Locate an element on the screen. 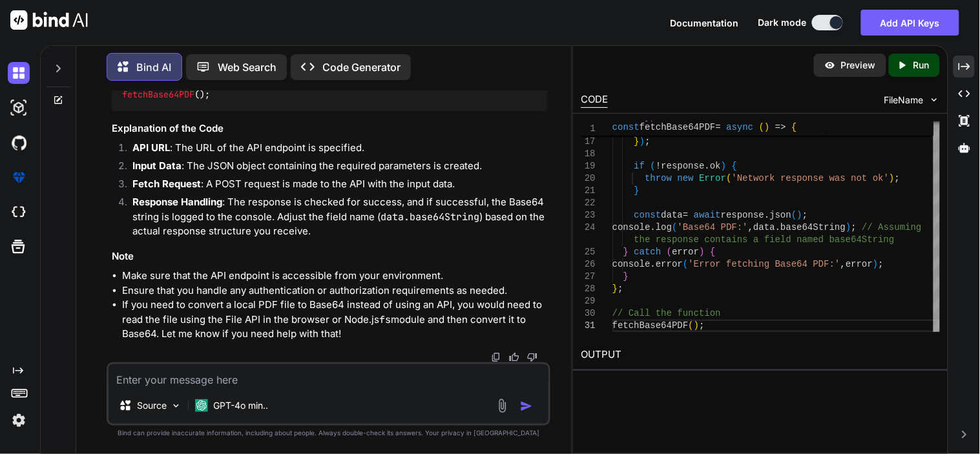  img: cloudideIcon is located at coordinates (19, 212).